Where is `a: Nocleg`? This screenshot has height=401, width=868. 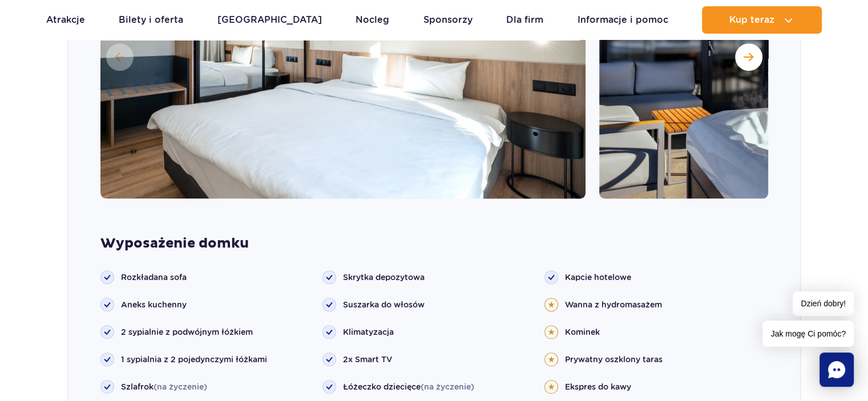
a: Nocleg is located at coordinates (372, 20).